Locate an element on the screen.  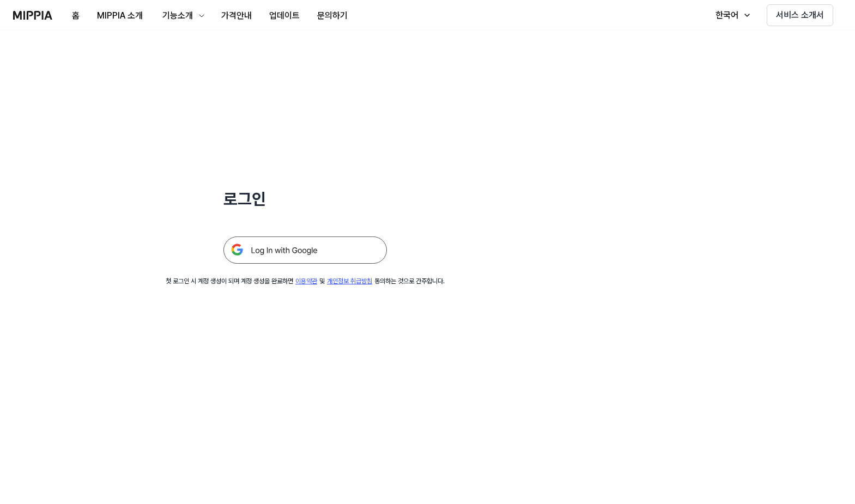
a: 이용약관 is located at coordinates (306, 281).